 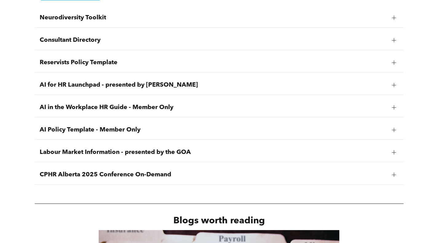 What do you see at coordinates (219, 221) in the screenshot?
I see `span: Blogs worth reading` at bounding box center [219, 221].